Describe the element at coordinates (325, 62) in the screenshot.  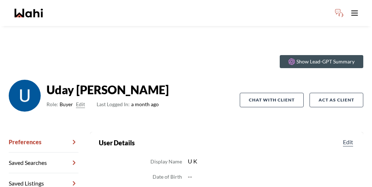
I see `p: Show Lead-GPT Summary` at that location.